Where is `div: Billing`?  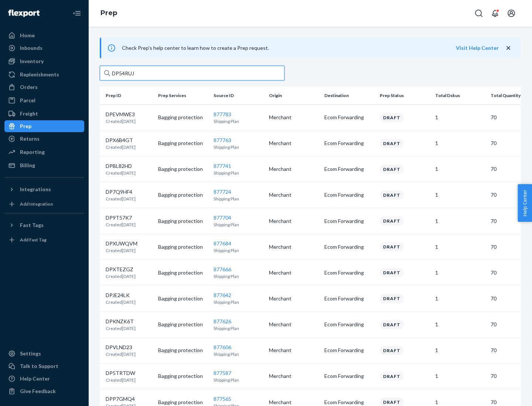
div: Billing is located at coordinates (27, 165).